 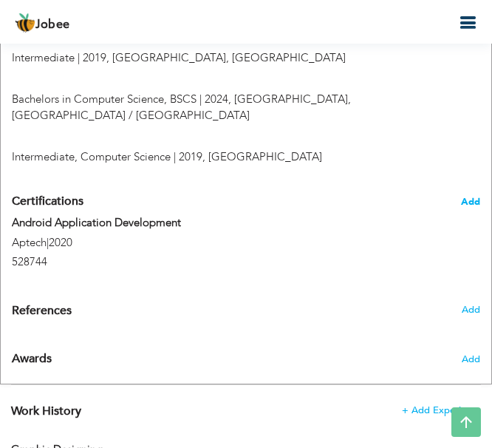 I want to click on a: Jobee, so click(x=42, y=23).